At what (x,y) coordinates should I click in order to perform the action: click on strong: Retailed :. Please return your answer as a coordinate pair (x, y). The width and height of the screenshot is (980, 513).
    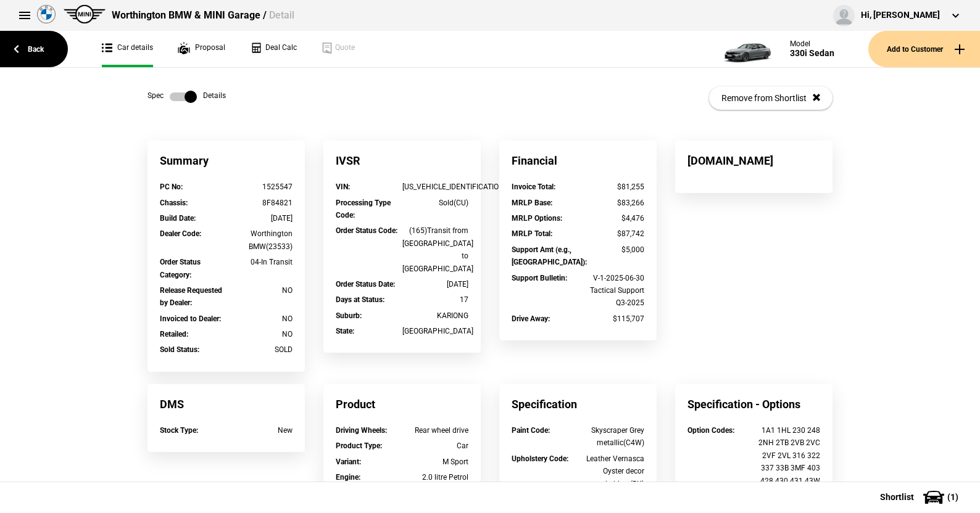
    Looking at the image, I should click on (174, 334).